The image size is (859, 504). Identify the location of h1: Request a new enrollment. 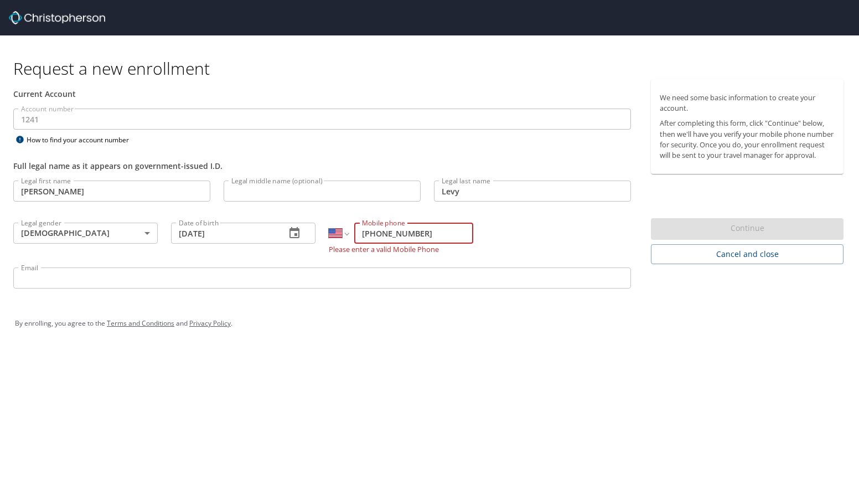
(433, 68).